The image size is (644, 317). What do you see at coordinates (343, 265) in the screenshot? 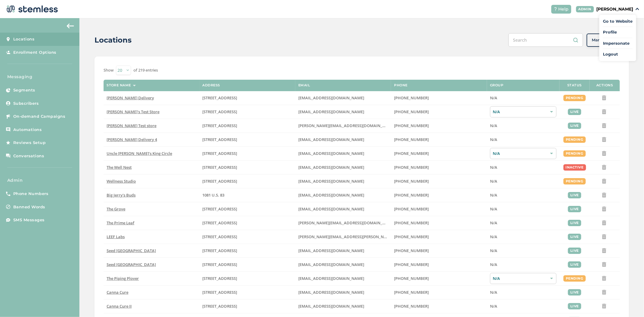
I see `label: info@bostonseeds.com` at bounding box center [343, 265].